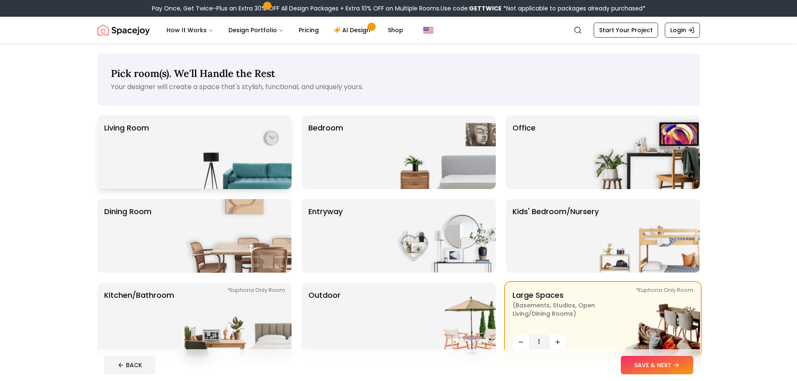 The height and width of the screenshot is (381, 797). What do you see at coordinates (324, 320) in the screenshot?
I see `p: Outdoor` at bounding box center [324, 320].